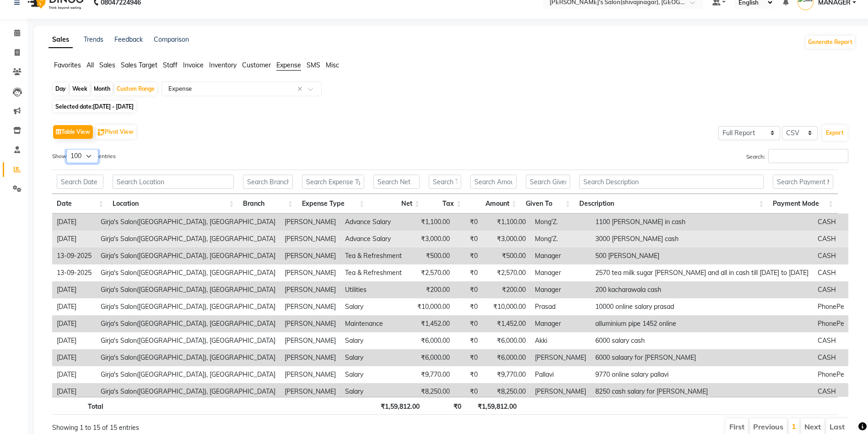 The image size is (868, 434). Describe the element at coordinates (702, 306) in the screenshot. I see `td: 10000 online salary prasad` at that location.